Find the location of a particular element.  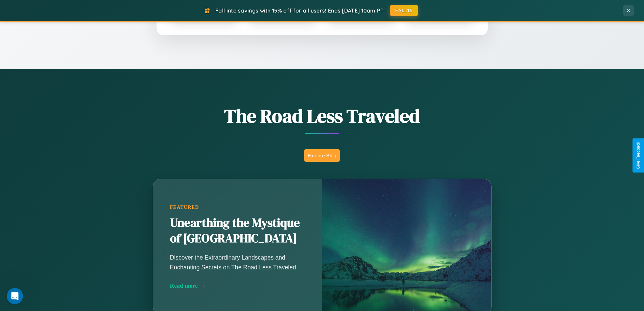

button: FALL15 is located at coordinates (404, 10).